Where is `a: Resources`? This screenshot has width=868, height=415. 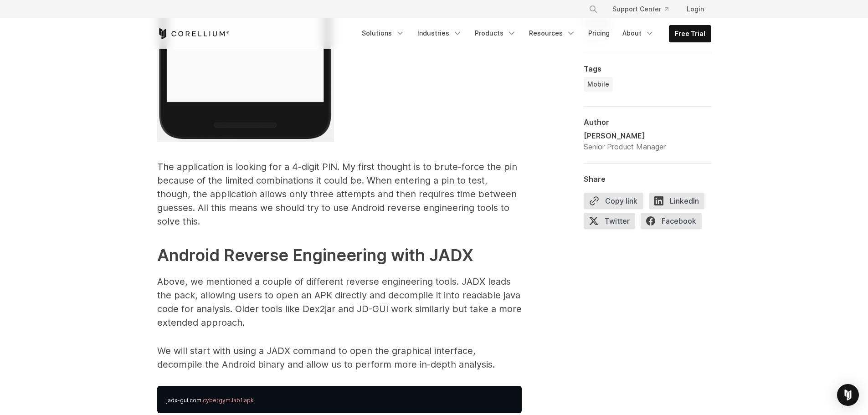 a: Resources is located at coordinates (552, 33).